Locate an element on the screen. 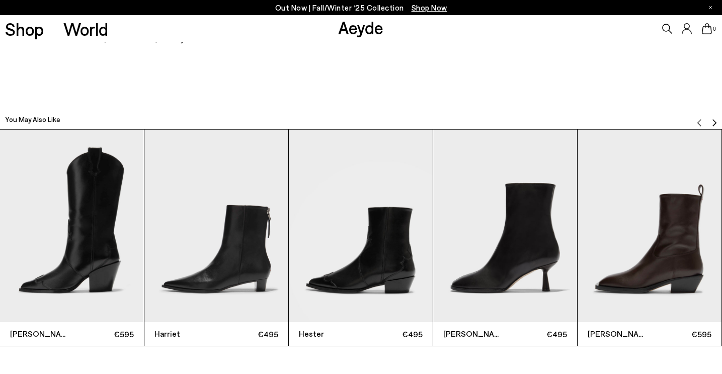 This screenshot has width=722, height=374. img: Hester Ankle Boots is located at coordinates (361, 225).